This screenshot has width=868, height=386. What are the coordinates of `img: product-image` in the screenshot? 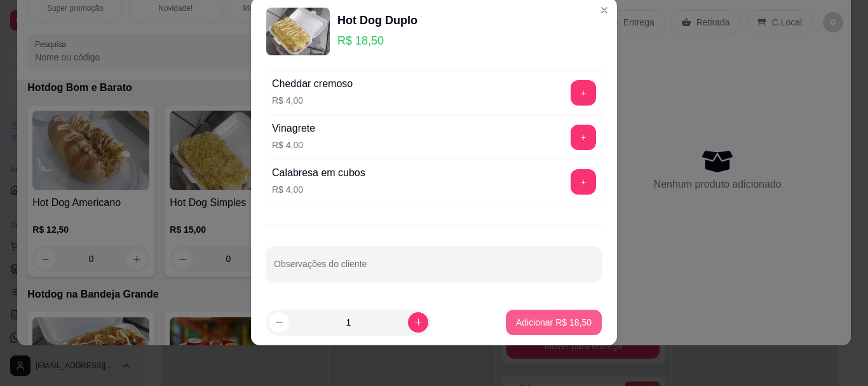 It's located at (298, 31).